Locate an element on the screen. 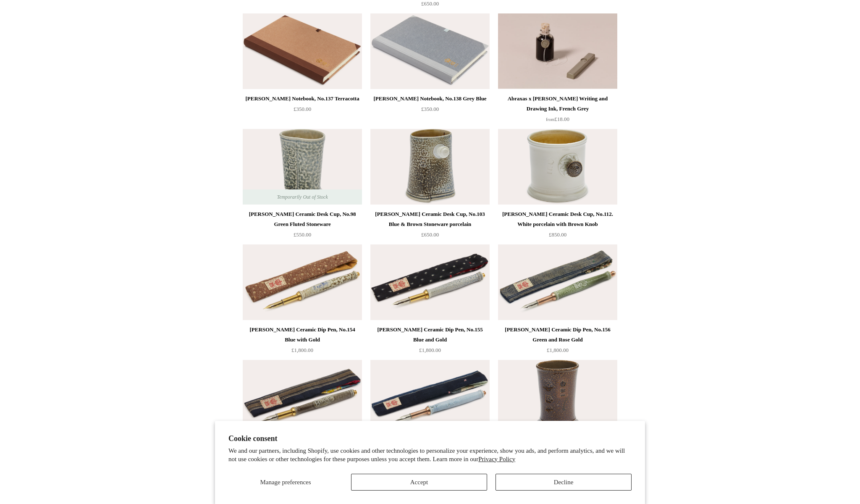  button: Decline is located at coordinates (564, 482).